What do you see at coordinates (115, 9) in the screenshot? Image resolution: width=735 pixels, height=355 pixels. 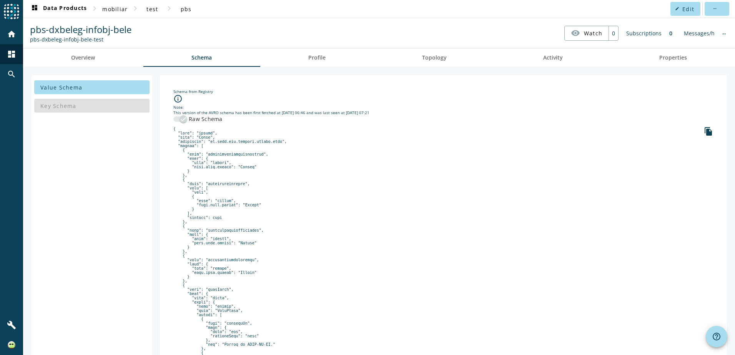 I see `span: mobiliar` at bounding box center [115, 9].